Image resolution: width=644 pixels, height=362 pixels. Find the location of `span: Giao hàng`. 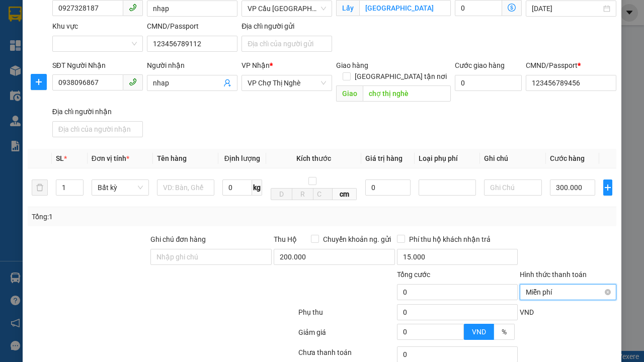

span: Giao hàng is located at coordinates (352, 65).